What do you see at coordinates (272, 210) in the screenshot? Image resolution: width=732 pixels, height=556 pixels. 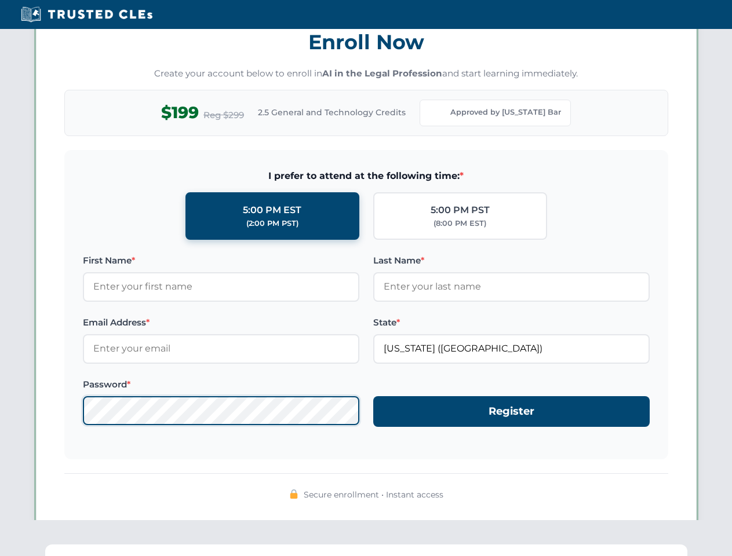 I see `div: 5:00 PM EST` at bounding box center [272, 210].